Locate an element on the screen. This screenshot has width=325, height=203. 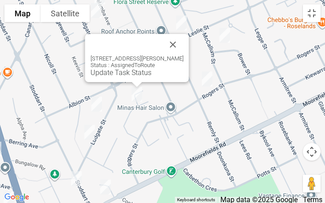
button: Close is located at coordinates (173, 45).